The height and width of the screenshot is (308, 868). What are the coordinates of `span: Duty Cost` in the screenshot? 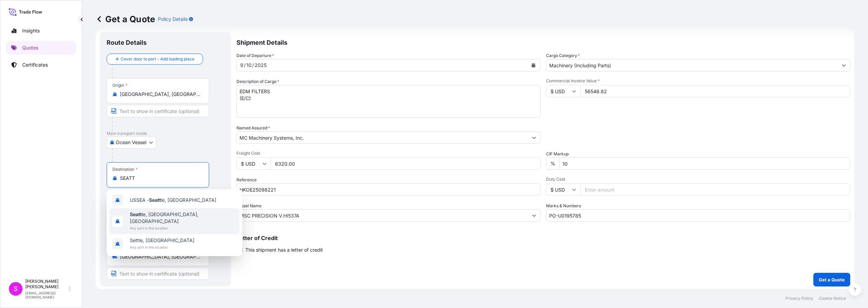 It's located at (698, 179).